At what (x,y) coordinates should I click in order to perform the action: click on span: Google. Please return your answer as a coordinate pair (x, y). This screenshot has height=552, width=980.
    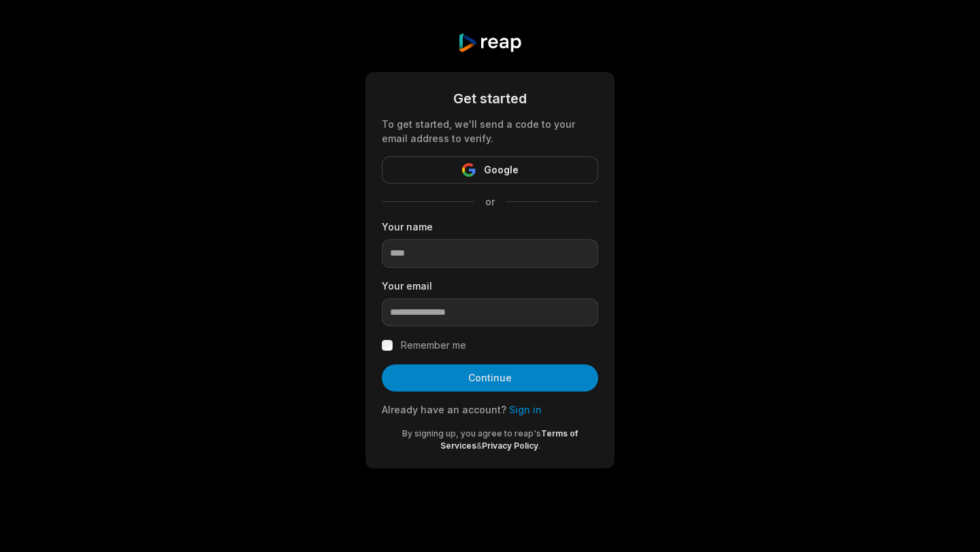
    Looking at the image, I should click on (501, 170).